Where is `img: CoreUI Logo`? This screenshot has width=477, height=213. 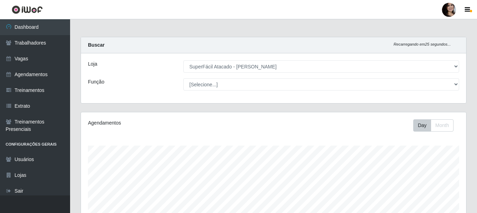 img: CoreUI Logo is located at coordinates (27, 9).